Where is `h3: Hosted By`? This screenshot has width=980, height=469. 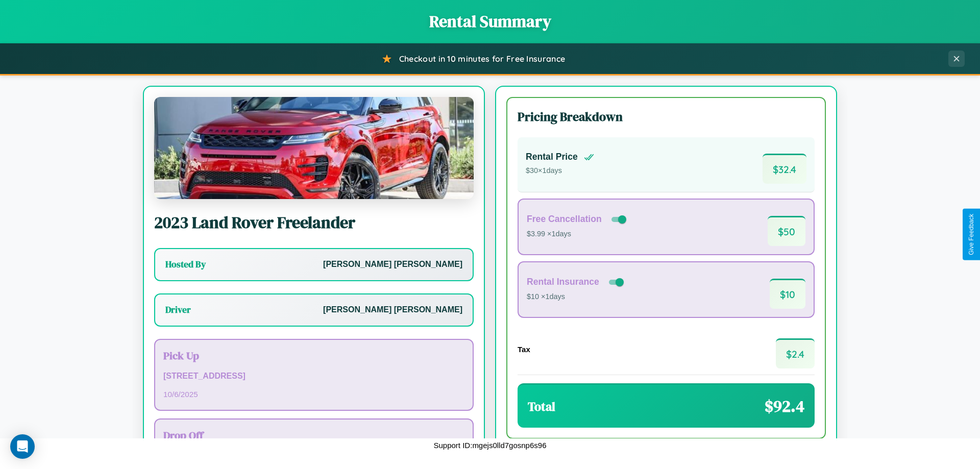 h3: Hosted By is located at coordinates (185, 265).